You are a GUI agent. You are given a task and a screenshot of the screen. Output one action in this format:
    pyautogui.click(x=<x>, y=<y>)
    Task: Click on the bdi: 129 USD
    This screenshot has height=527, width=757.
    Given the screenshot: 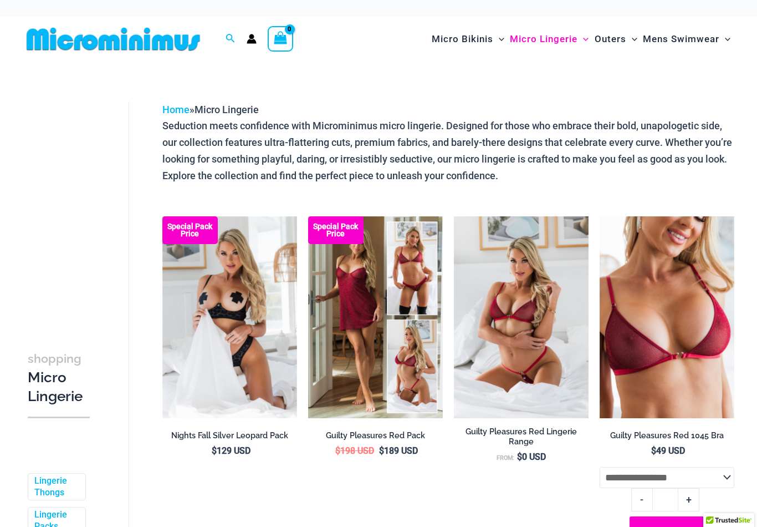 What is the action you would take?
    pyautogui.click(x=231, y=450)
    